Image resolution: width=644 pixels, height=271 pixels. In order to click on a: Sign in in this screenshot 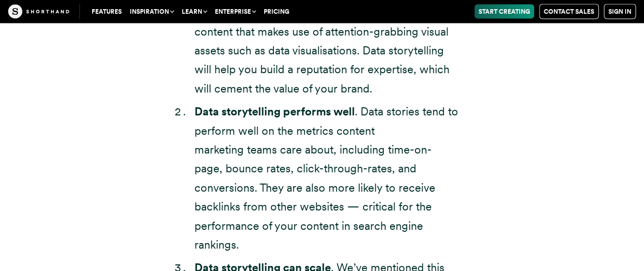, I will do `click(619, 12)`.